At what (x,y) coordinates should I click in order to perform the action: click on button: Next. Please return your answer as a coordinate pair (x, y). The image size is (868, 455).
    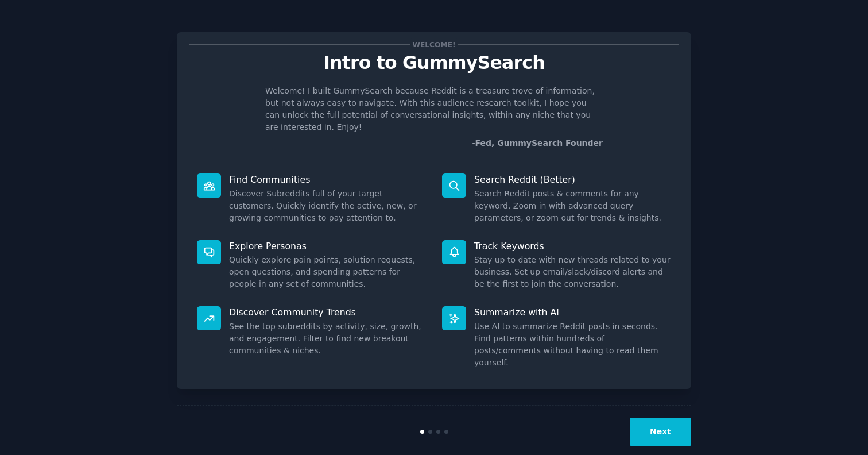
    Looking at the image, I should click on (660, 432).